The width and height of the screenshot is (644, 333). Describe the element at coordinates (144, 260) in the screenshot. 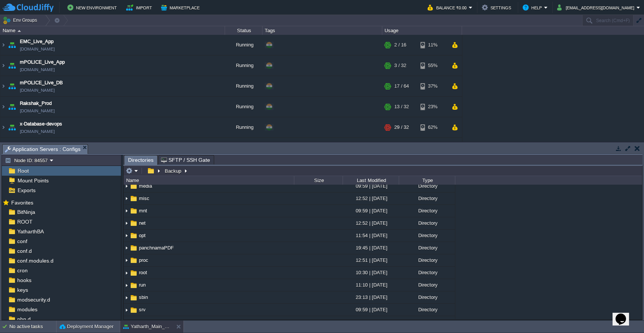

I see `a: proc` at that location.